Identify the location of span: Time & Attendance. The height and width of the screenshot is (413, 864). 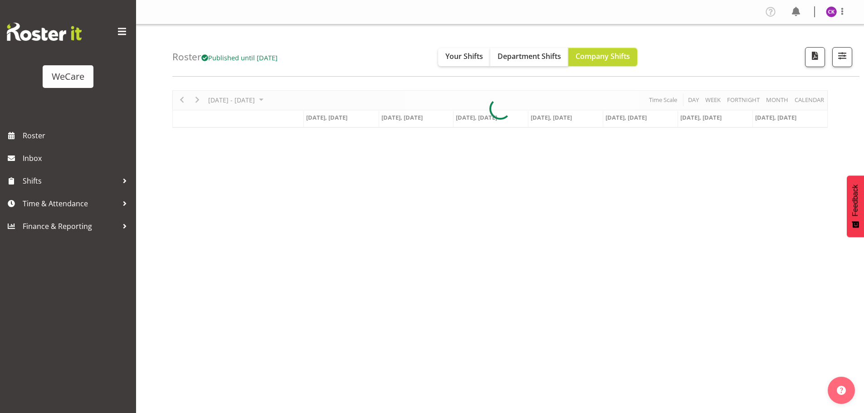
(70, 204).